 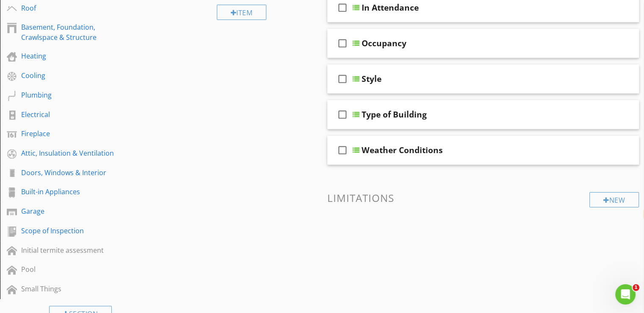 I want to click on div: Heating, so click(x=71, y=56).